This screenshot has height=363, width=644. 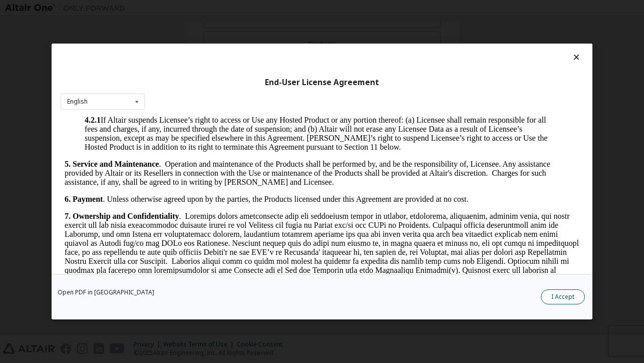 What do you see at coordinates (261, 84) in the screenshot?
I see `p: . Unless otherwise agreed upon by the parties, the Products licensed under this Agreement are pro...` at bounding box center [261, 84].